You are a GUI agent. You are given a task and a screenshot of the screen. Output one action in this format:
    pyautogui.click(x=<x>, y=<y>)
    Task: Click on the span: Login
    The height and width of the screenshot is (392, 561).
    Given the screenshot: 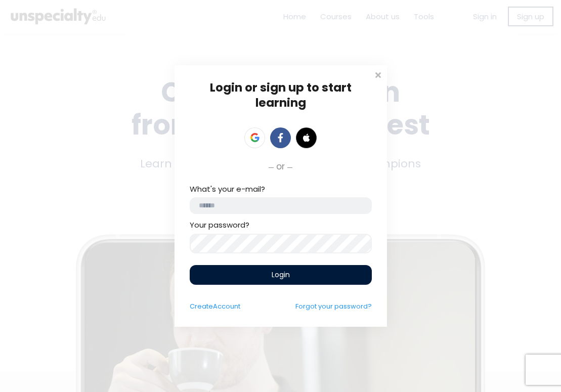 What is the action you would take?
    pyautogui.click(x=281, y=275)
    